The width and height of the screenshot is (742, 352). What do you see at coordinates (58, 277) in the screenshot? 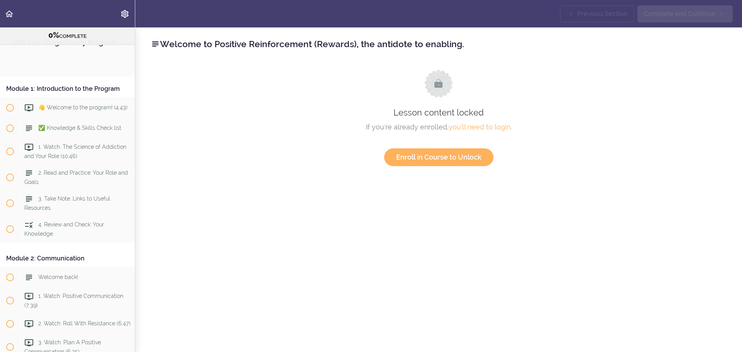
I see `span: Welcome back!` at bounding box center [58, 277].